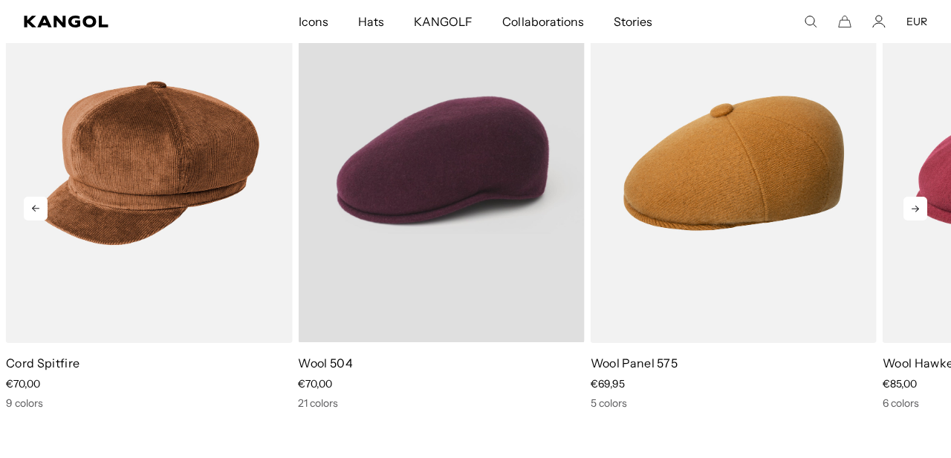  I want to click on summary: Search here, so click(811, 22).